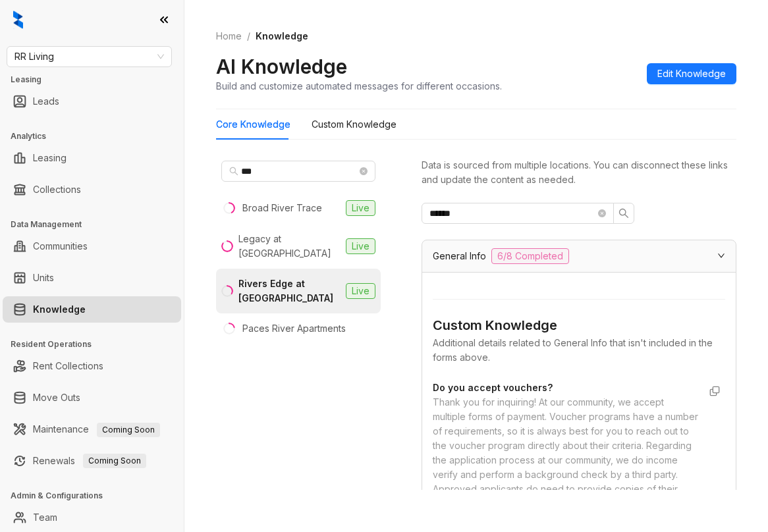 This screenshot has width=768, height=532. Describe the element at coordinates (92, 278) in the screenshot. I see `li: Units` at that location.